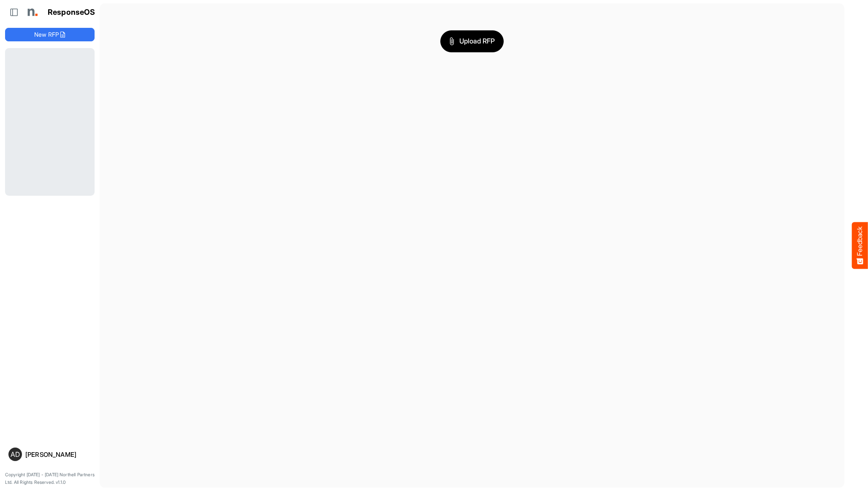 Image resolution: width=868 pixels, height=491 pixels. Describe the element at coordinates (50, 122) in the screenshot. I see `div: Loading...` at that location.